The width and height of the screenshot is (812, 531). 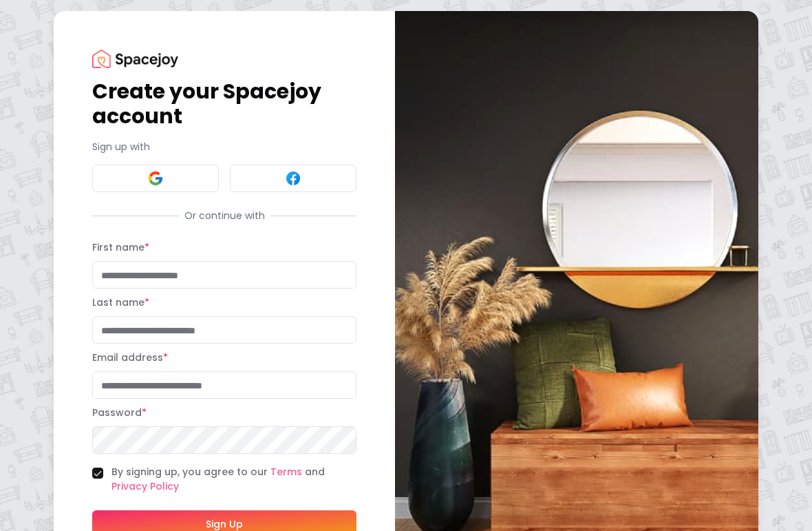 I want to click on span: Or continue with, so click(x=224, y=215).